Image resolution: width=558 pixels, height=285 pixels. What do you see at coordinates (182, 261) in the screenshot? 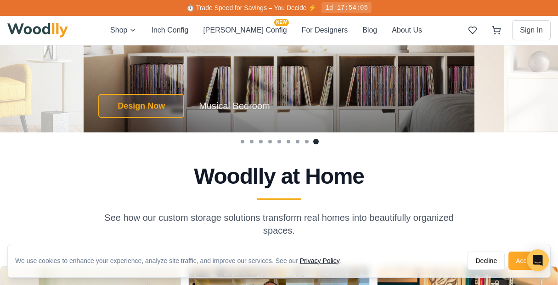
I see `div: We use cookies to enhance your experience, analyze site traffic, and improve our services. See our .` at bounding box center [182, 261].